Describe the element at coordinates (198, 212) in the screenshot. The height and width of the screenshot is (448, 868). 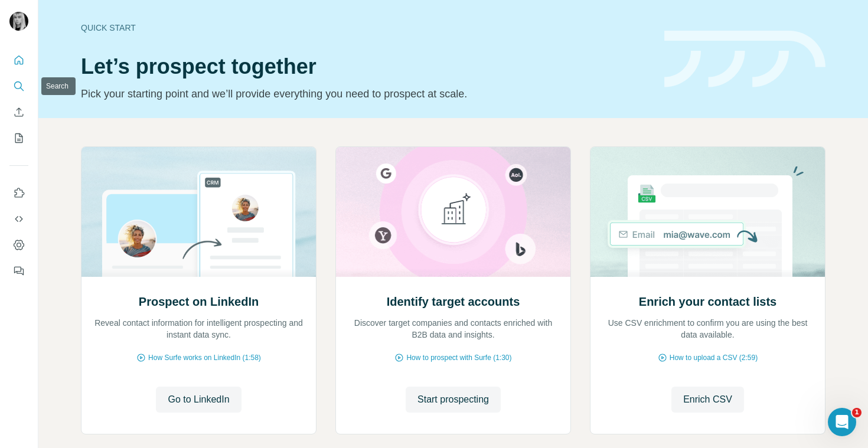
I see `img: Prospect on LinkedIn` at that location.